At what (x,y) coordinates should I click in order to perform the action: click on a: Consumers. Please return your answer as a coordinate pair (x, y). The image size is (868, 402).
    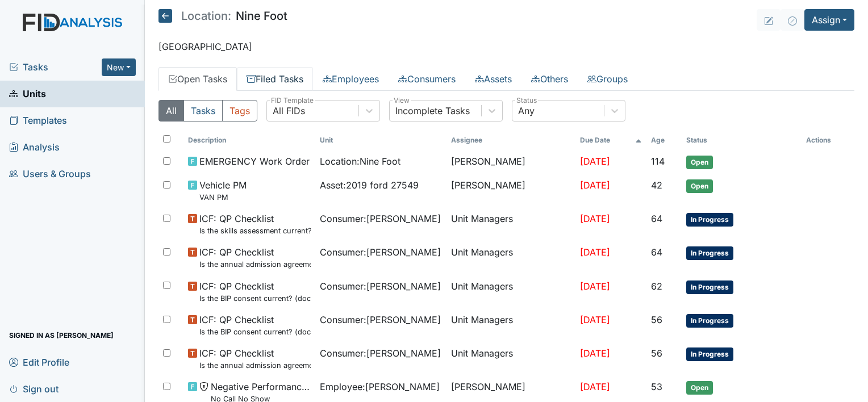
    Looking at the image, I should click on (427, 79).